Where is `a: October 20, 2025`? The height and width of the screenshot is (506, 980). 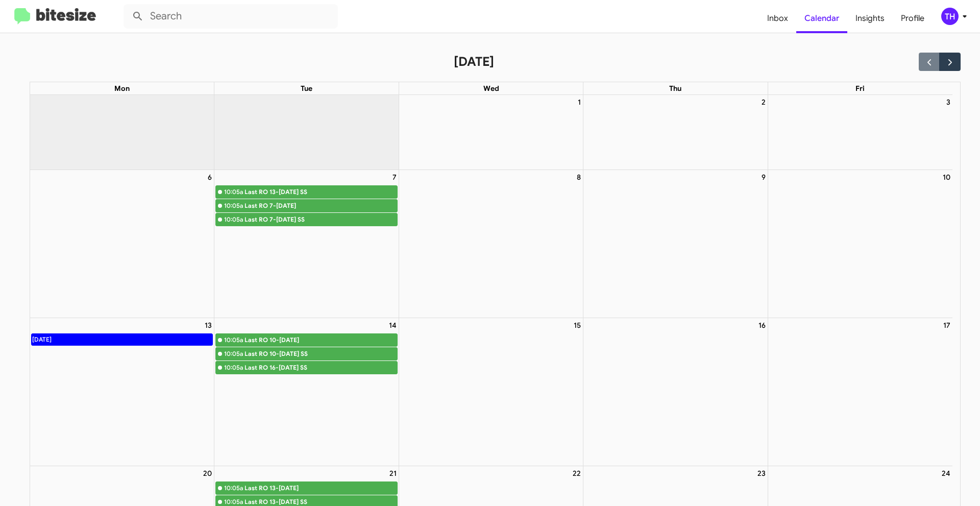 a: October 20, 2025 is located at coordinates (207, 473).